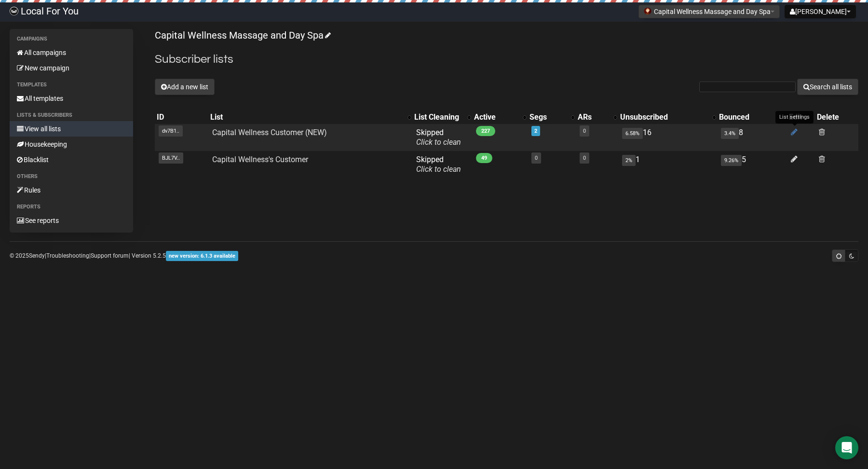 This screenshot has width=868, height=469. Describe the element at coordinates (668, 165) in the screenshot. I see `td: 1` at that location.